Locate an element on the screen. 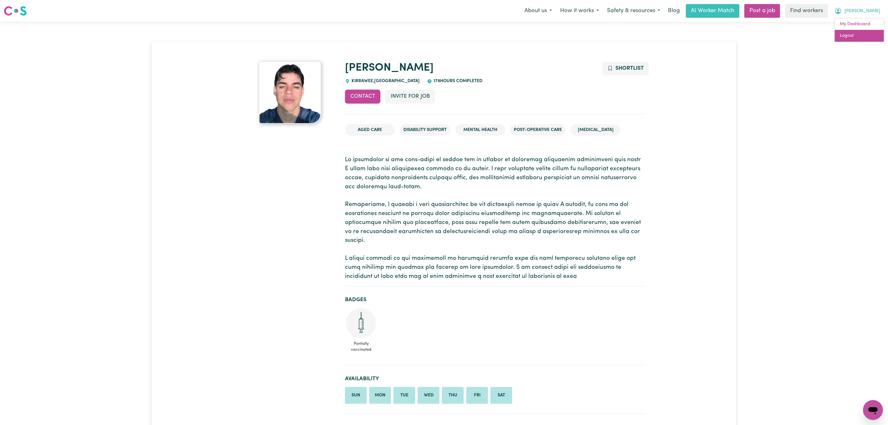 Image resolution: width=888 pixels, height=425 pixels. a: Find workers is located at coordinates (807, 11).